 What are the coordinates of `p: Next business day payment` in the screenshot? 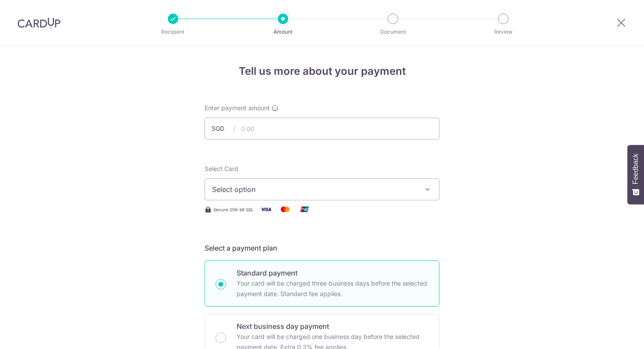 It's located at (332, 326).